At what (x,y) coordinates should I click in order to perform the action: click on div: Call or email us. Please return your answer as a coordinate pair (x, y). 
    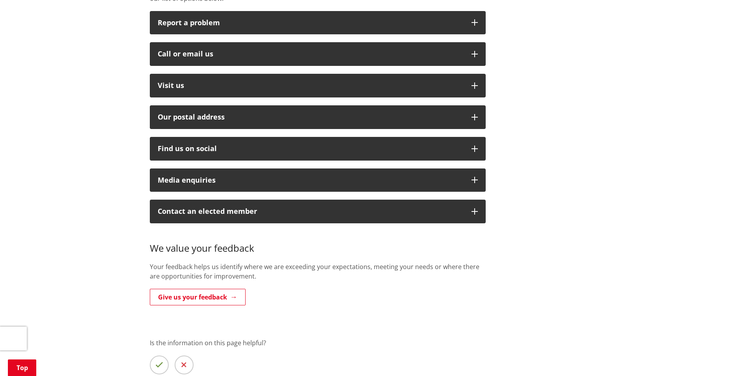
    Looking at the image, I should click on (311, 54).